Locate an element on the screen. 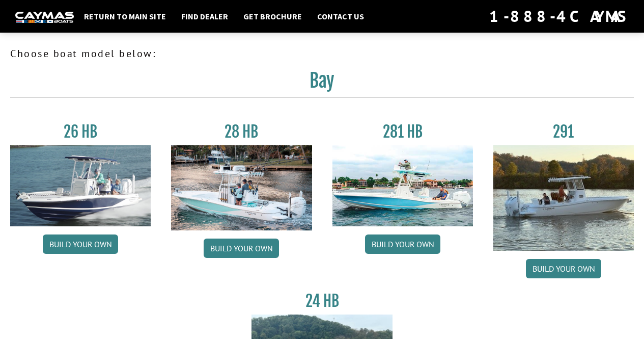 This screenshot has width=644, height=339. h3: 26 HB is located at coordinates (80, 132).